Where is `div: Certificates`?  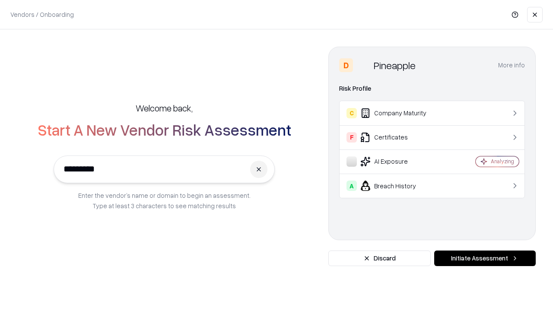
div: Certificates is located at coordinates (398, 137).